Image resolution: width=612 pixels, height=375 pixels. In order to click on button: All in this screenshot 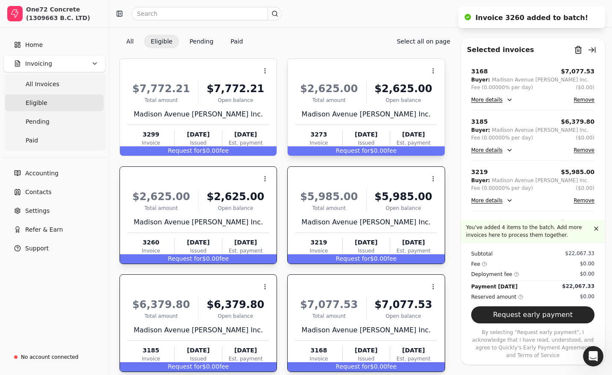, I will do `click(130, 41)`.